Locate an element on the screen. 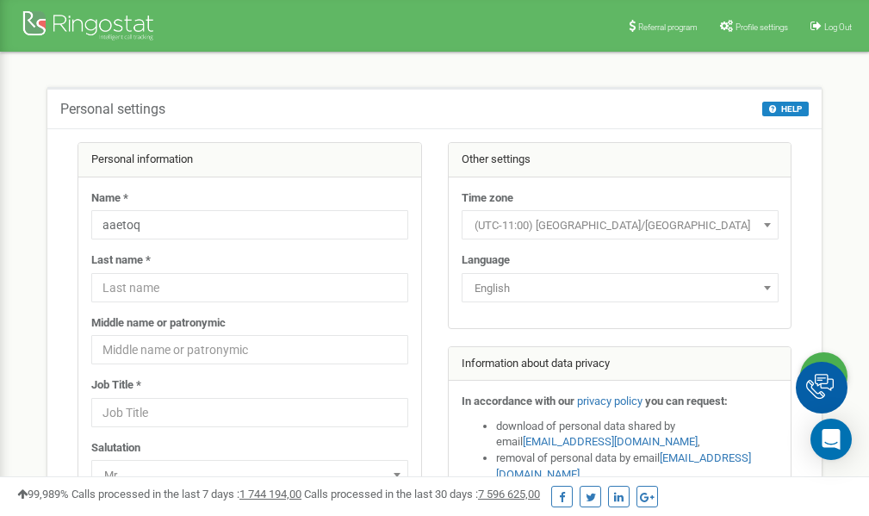 The width and height of the screenshot is (869, 516). u: 7 596 625,00 is located at coordinates (509, 494).